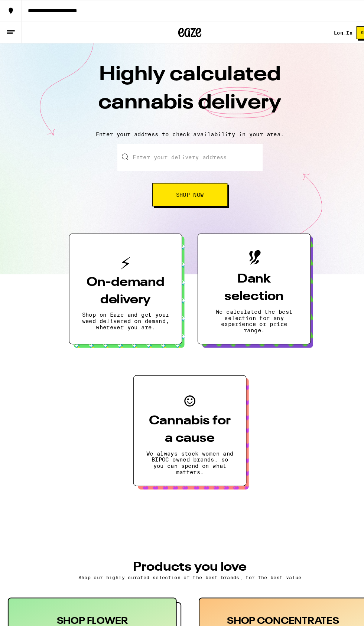  What do you see at coordinates (271, 596) in the screenshot?
I see `div: SHOP CONCENTRATES` at bounding box center [271, 596].